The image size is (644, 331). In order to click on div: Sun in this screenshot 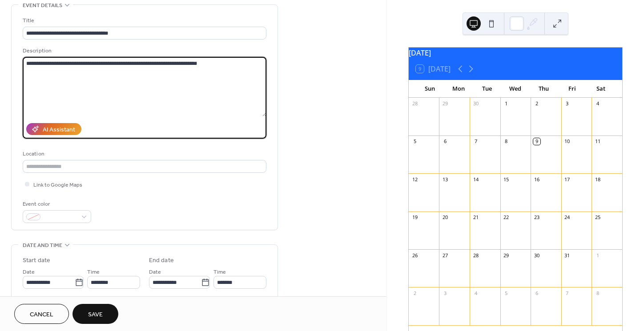, I will do `click(430, 89)`.